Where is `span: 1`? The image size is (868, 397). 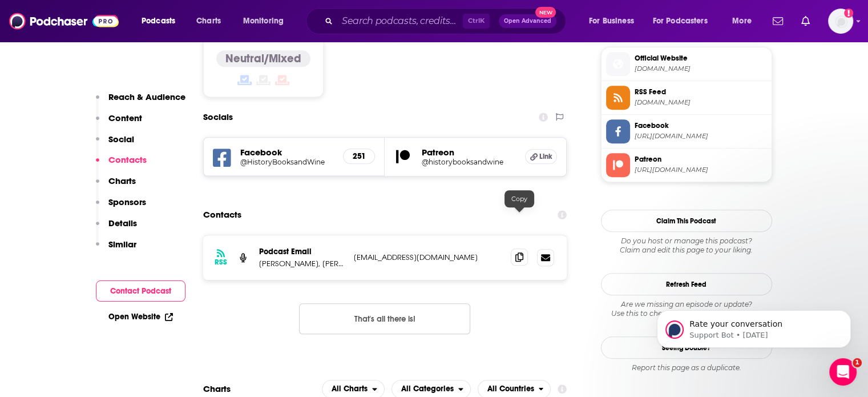 span: 1 is located at coordinates (857, 363).